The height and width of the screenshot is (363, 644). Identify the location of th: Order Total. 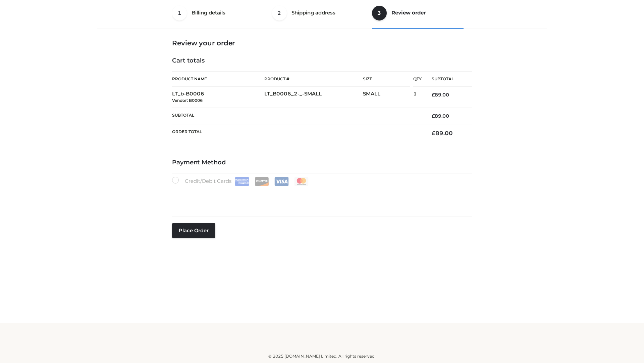
(297, 133).